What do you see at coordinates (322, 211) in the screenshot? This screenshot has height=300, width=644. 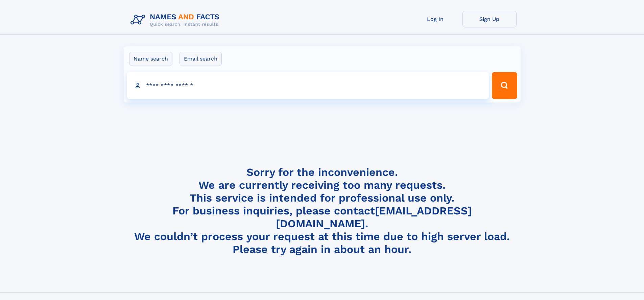 I see `h4: Sorry for the inconvenience. We are currently receiving too many requests. This service is intend...` at bounding box center [322, 211].